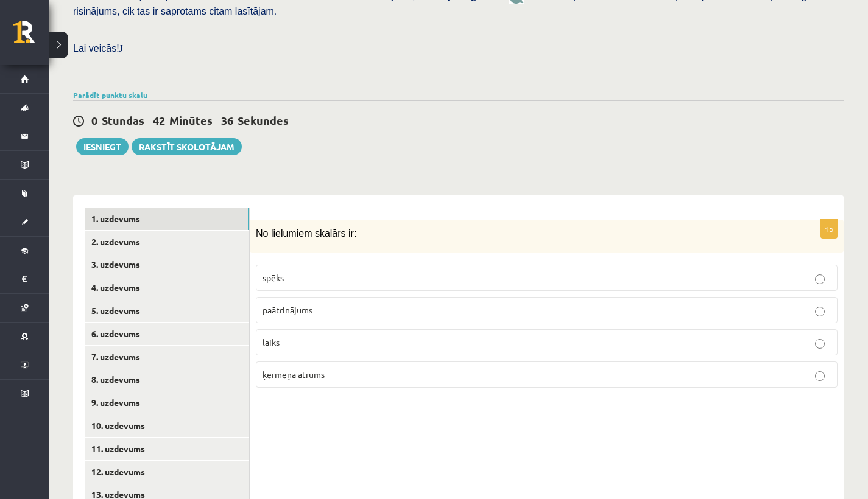 The width and height of the screenshot is (868, 499). I want to click on span: laiks, so click(271, 342).